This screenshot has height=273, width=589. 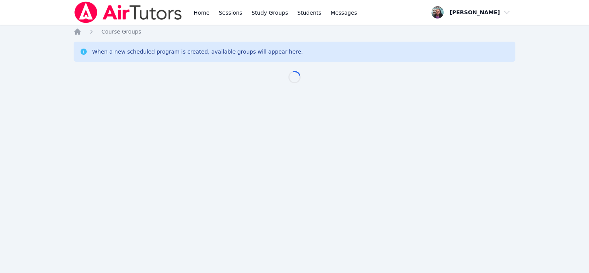 I want to click on nav: Breadcrumb, so click(x=294, y=32).